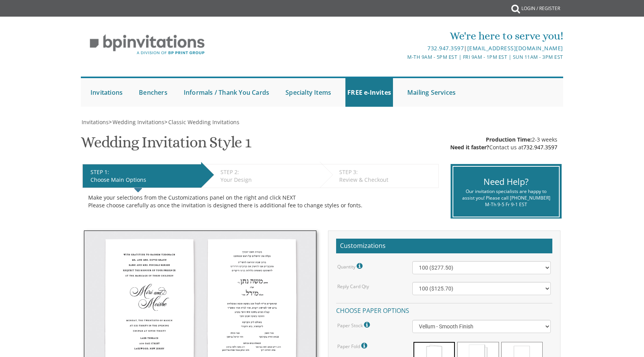 The height and width of the screenshot is (357, 644). I want to click on div: Need Help?, so click(505, 181).